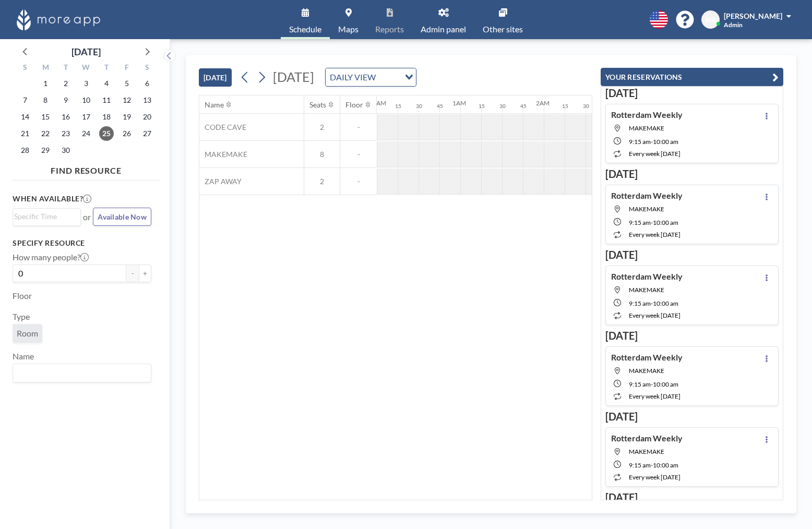 The height and width of the screenshot is (529, 812). What do you see at coordinates (318, 105) in the screenshot?
I see `div: Seats` at bounding box center [318, 105].